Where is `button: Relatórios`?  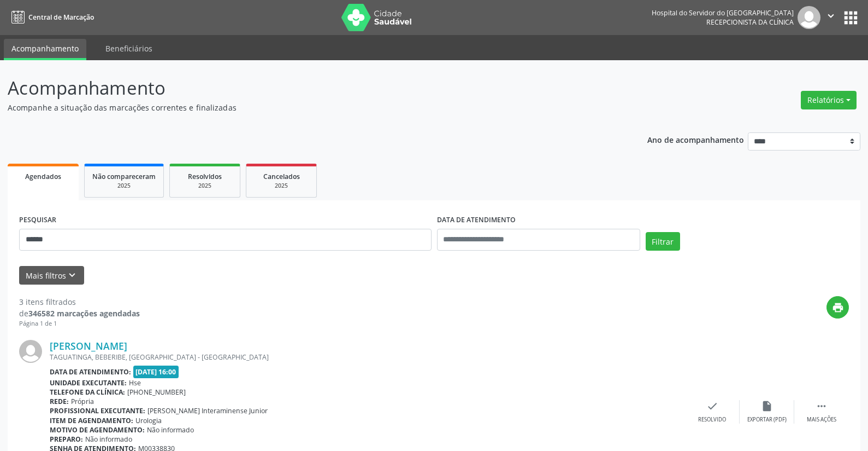 button: Relatórios is located at coordinates (829, 100).